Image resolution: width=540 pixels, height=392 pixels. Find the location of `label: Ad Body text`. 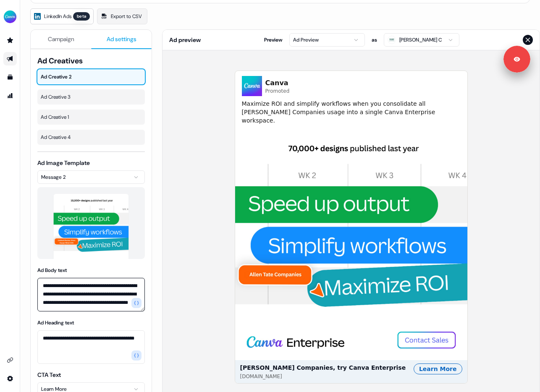

label: Ad Body text is located at coordinates (52, 270).